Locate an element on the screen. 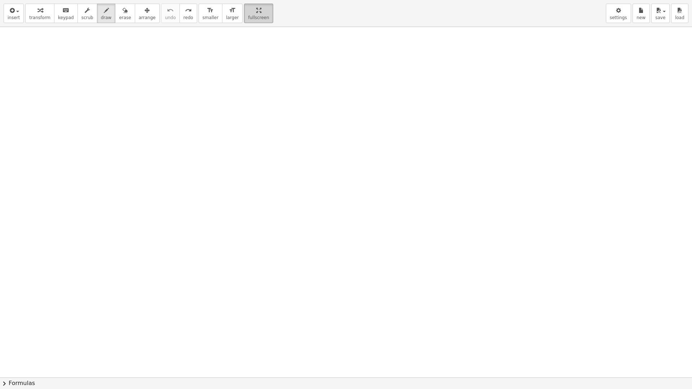 The image size is (692, 389). button: format_sizelarger is located at coordinates (232, 13).